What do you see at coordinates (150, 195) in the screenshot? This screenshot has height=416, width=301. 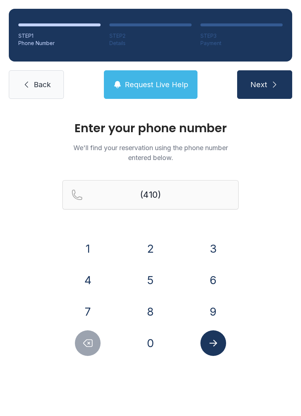 I see `input: Reservation phone number` at bounding box center [150, 195].